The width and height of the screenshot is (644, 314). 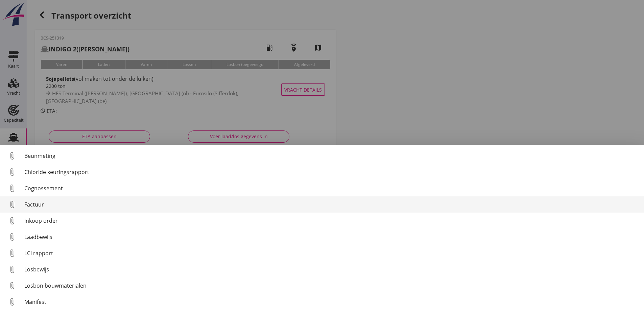 What do you see at coordinates (331, 188) in the screenshot?
I see `div: Cognossement` at bounding box center [331, 188].